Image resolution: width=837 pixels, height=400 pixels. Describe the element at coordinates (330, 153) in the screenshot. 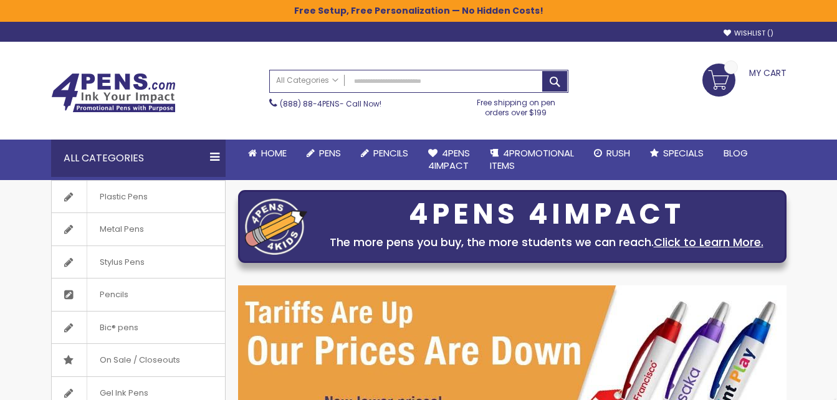

I see `span: Pens` at that location.